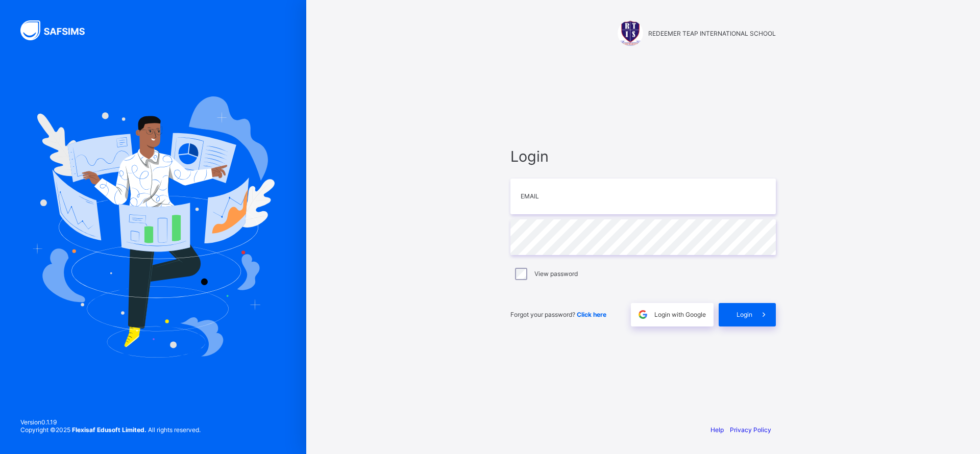  What do you see at coordinates (592, 314) in the screenshot?
I see `a: Click here` at bounding box center [592, 314].